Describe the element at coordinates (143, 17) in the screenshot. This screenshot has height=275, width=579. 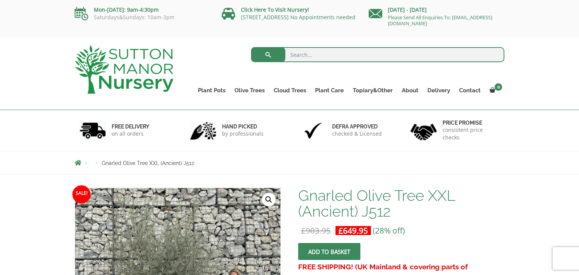
I see `p: Saturdays&Sundays: 10am-3pm` at that location.